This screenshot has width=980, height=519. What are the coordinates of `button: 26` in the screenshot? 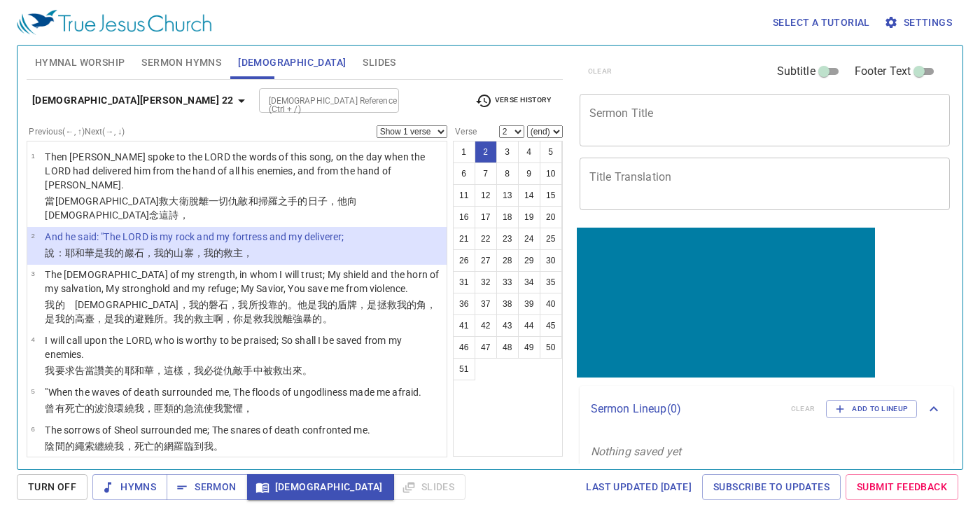 It's located at (464, 260).